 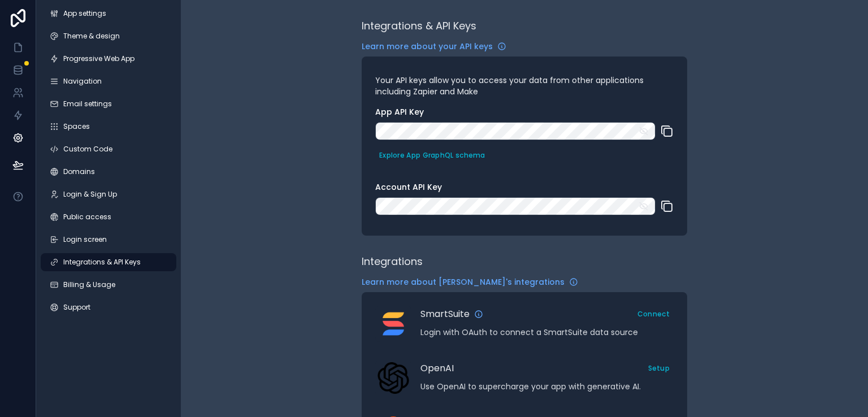 What do you see at coordinates (89, 285) in the screenshot?
I see `span: Billing & Usage` at bounding box center [89, 285].